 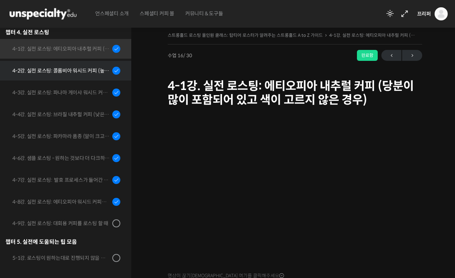 What do you see at coordinates (61, 136) in the screenshot?
I see `div: 4-5강. 실전 로스팅: 파카마라 품종 (알이 크고 산지에서 건조가 고르게 되기 힘든 경우)` at bounding box center [61, 136].